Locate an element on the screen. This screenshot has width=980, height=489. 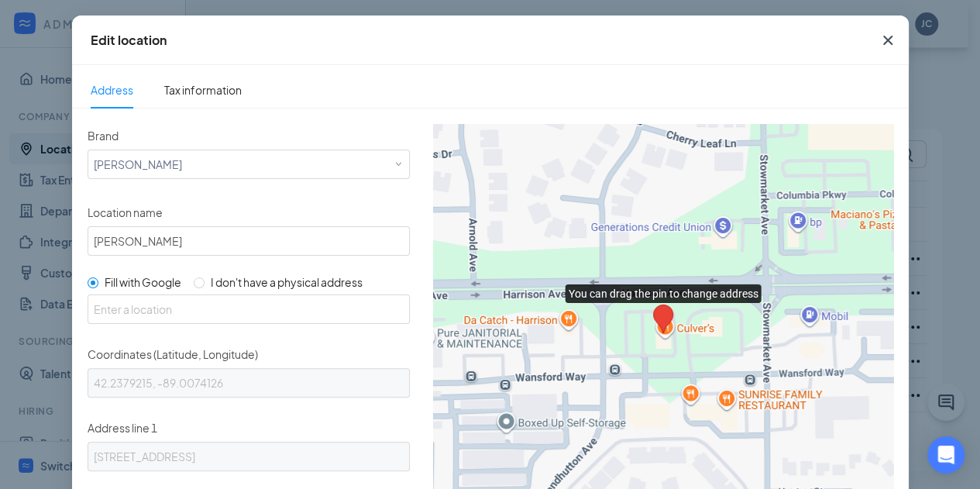
div: Open Intercom Messenger is located at coordinates (946, 455).